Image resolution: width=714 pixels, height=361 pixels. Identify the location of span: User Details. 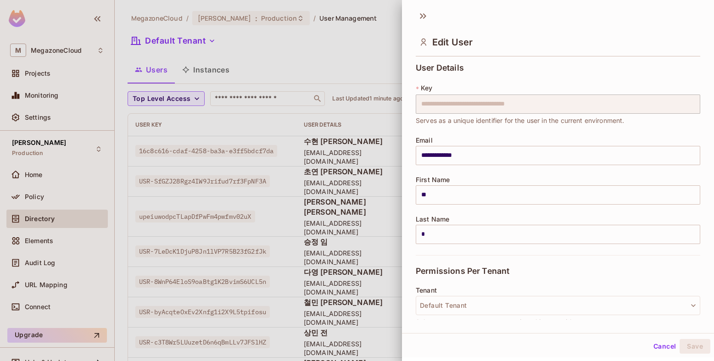
(440, 68).